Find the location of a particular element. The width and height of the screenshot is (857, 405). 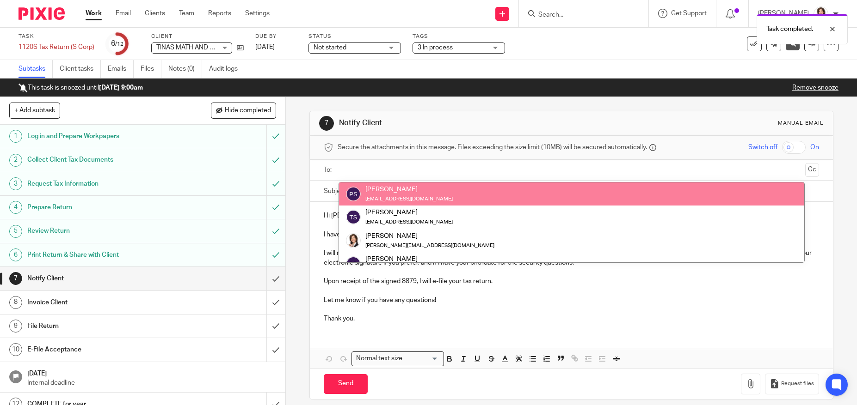

div: 8 is located at coordinates (16, 303).